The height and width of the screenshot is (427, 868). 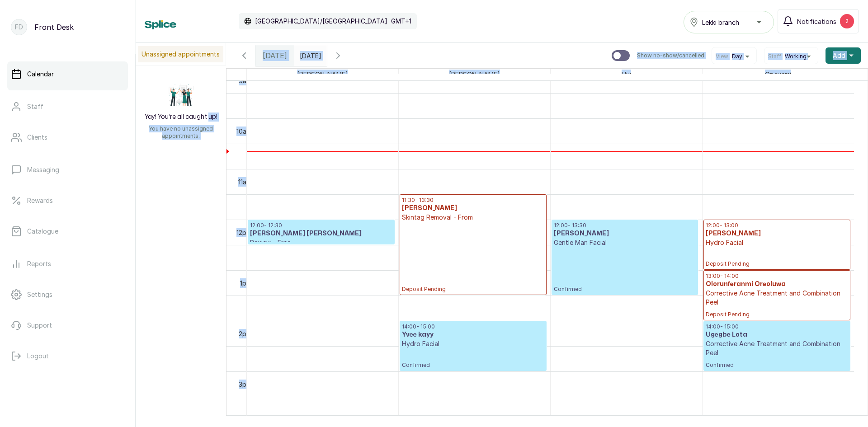 I want to click on a: Calendar, so click(x=67, y=74).